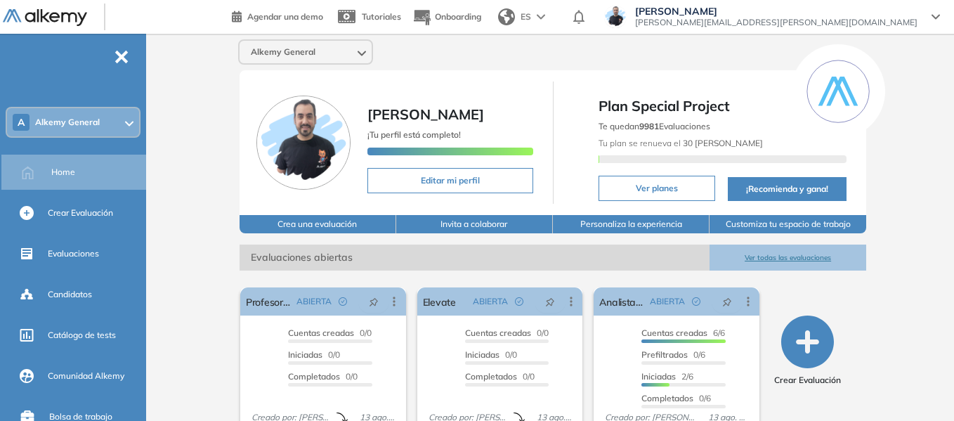 The width and height of the screenshot is (954, 421). What do you see at coordinates (631, 224) in the screenshot?
I see `button: Personaliza la experiencia` at bounding box center [631, 224].